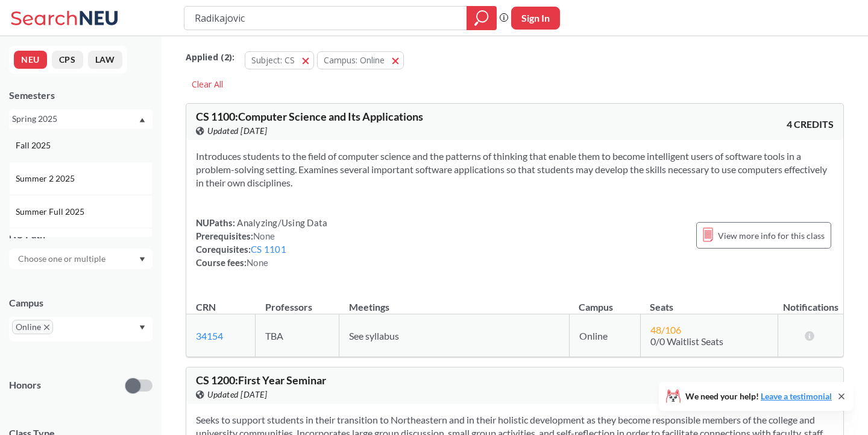  I want to click on svg: magnifying glass, so click(481, 18).